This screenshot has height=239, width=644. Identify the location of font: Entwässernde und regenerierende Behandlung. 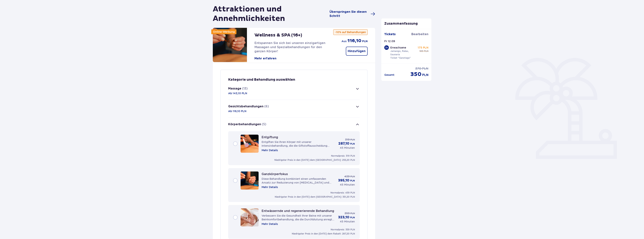
(298, 211).